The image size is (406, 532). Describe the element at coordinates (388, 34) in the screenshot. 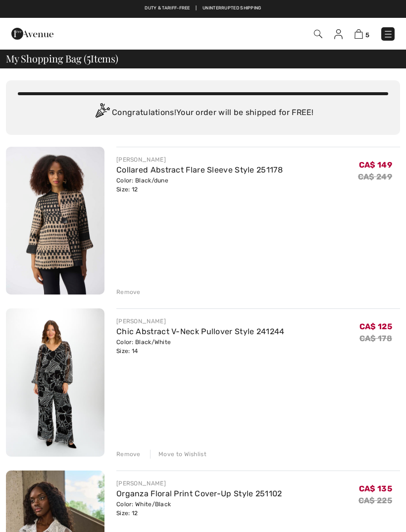

I see `img: Menu` at that location.